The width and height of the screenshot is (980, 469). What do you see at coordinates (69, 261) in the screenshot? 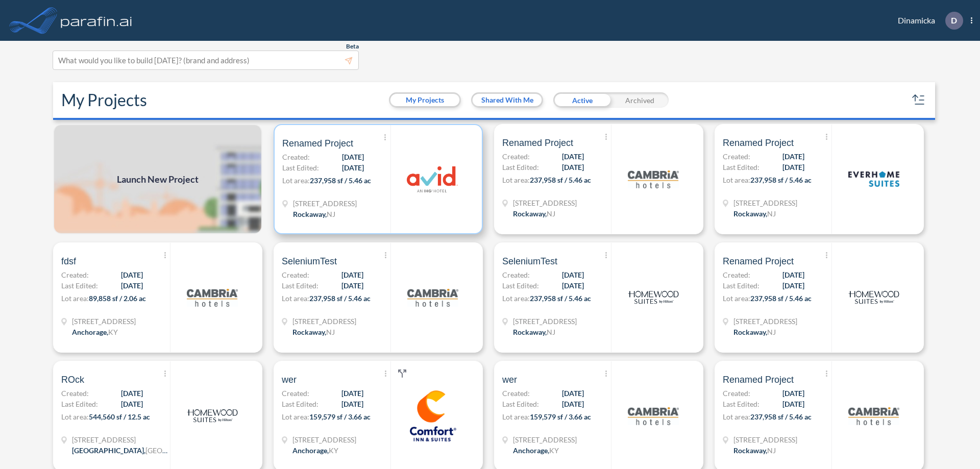
I see `span: fdsf` at bounding box center [69, 261].